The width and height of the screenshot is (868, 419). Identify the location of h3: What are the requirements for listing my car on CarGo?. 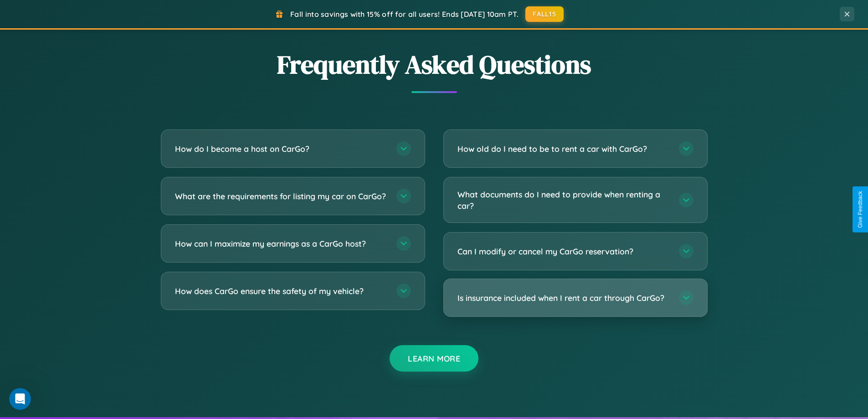
(281, 196).